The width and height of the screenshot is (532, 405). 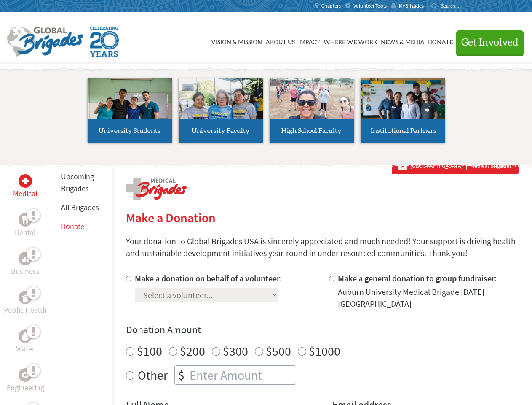 What do you see at coordinates (156, 189) in the screenshot?
I see `img: logo-medical.png` at bounding box center [156, 189].